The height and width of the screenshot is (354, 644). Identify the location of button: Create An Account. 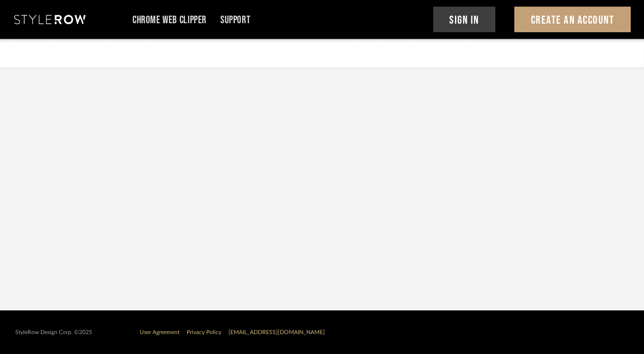
(572, 20).